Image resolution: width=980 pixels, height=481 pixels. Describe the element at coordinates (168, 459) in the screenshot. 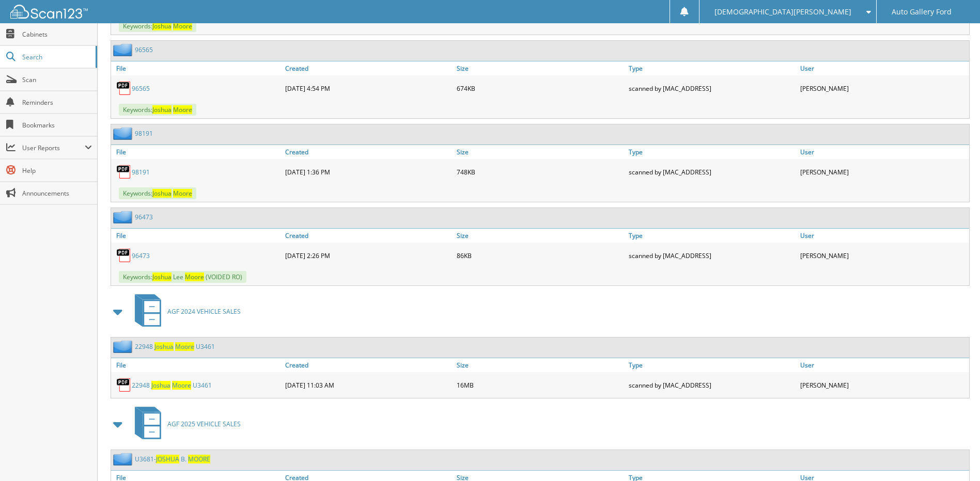

I see `span: J O S H U A` at that location.